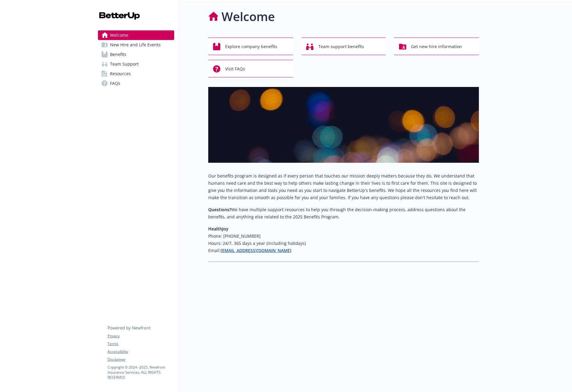 Image resolution: width=572 pixels, height=392 pixels. What do you see at coordinates (136, 54) in the screenshot?
I see `a: Benefits` at bounding box center [136, 54].